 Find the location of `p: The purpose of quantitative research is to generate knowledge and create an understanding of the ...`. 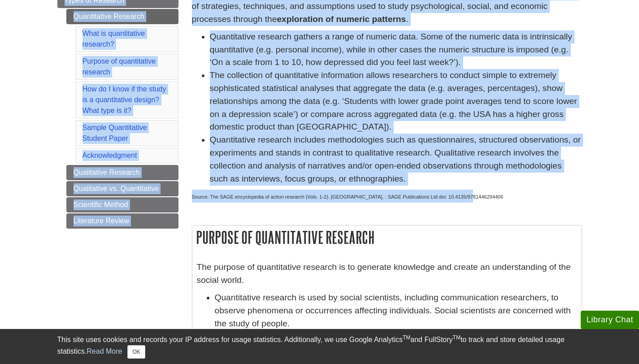

p: The purpose of quantitative research is to generate knowledge and create an understanding of the ... is located at coordinates (387, 274).